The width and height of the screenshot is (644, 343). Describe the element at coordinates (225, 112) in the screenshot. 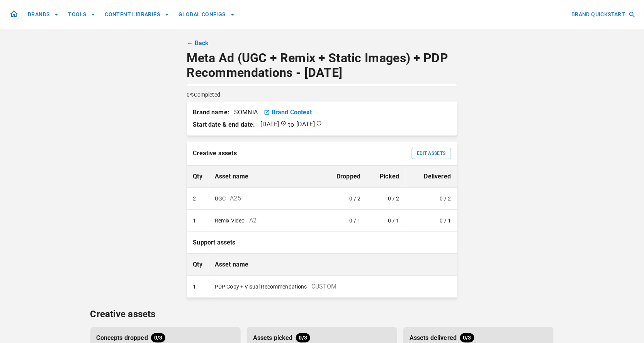

I see `p: SOMNIA` at that location.